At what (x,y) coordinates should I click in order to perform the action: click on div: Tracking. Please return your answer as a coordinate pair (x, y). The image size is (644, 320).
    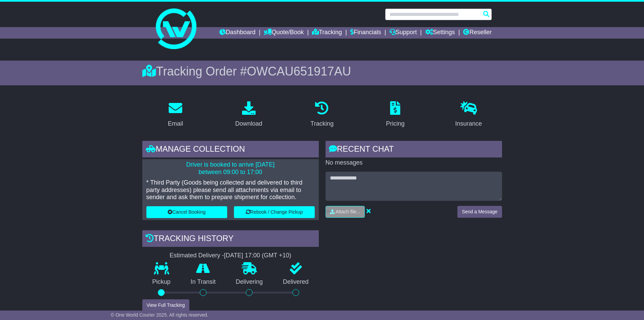
    Looking at the image, I should click on (322, 124).